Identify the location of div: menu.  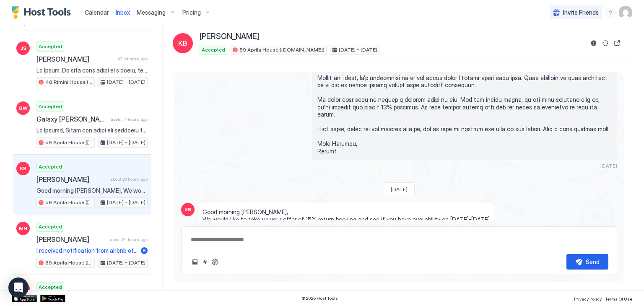
(611, 12).